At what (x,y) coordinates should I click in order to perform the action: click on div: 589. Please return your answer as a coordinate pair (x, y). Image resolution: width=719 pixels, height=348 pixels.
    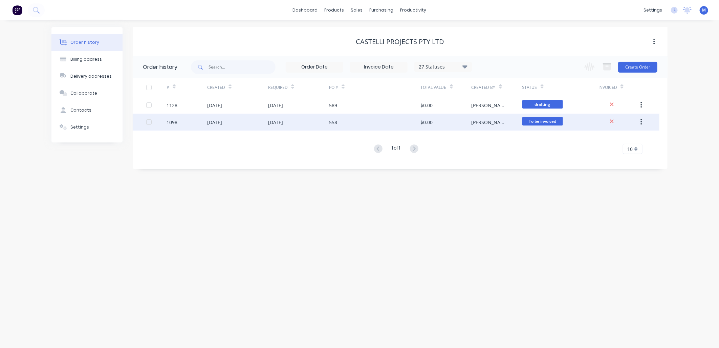
    Looking at the image, I should click on (333, 105).